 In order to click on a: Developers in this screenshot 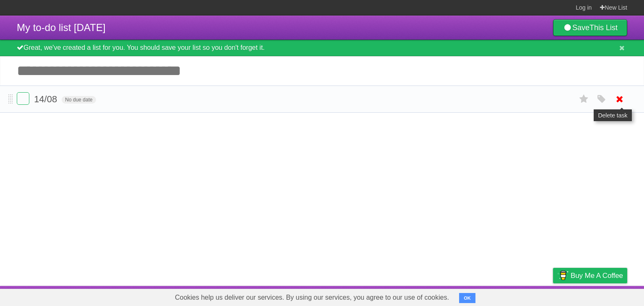, I will do `click(486, 296)`.